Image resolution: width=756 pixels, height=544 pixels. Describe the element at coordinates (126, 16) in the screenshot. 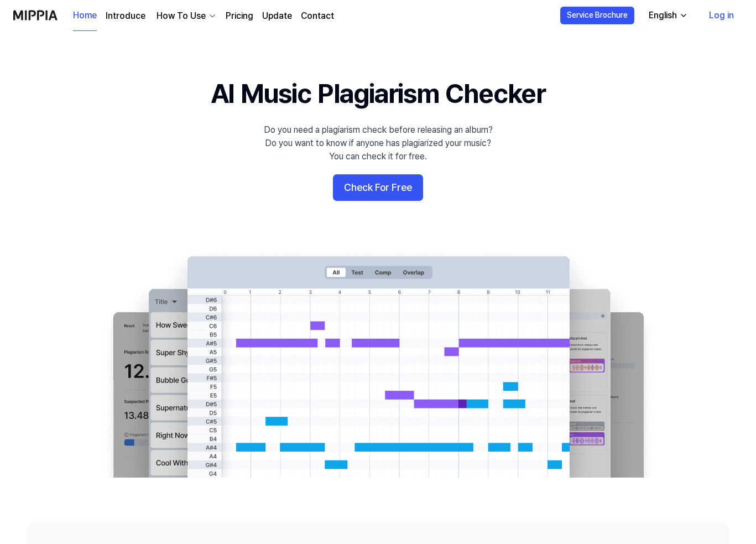

I see `a: Introduce` at that location.